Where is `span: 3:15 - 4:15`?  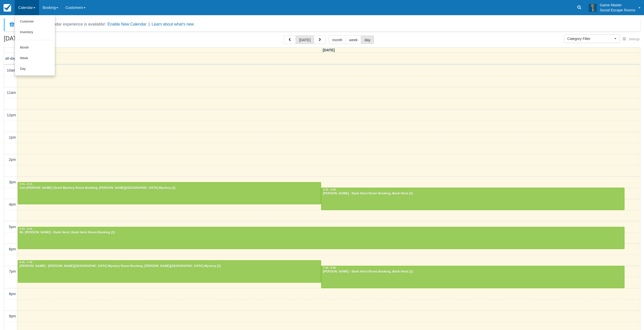
span: 3:15 - 4:15 is located at coordinates (26, 184).